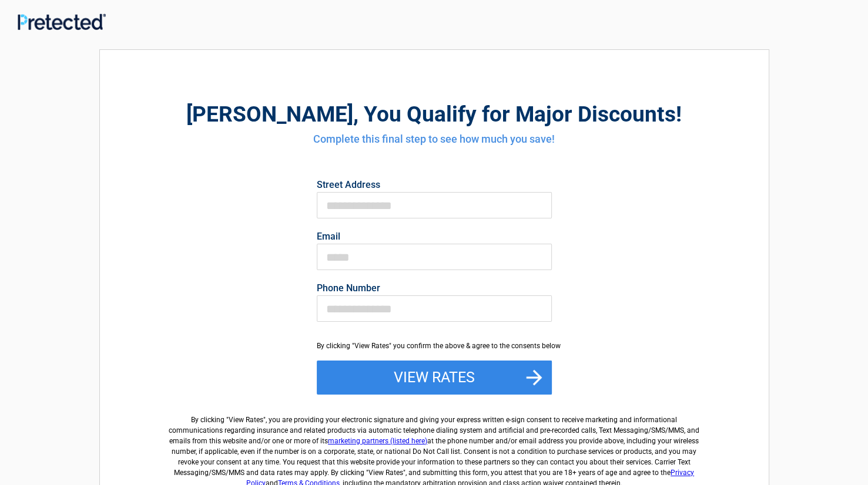  I want to click on label: Street Address, so click(434, 185).